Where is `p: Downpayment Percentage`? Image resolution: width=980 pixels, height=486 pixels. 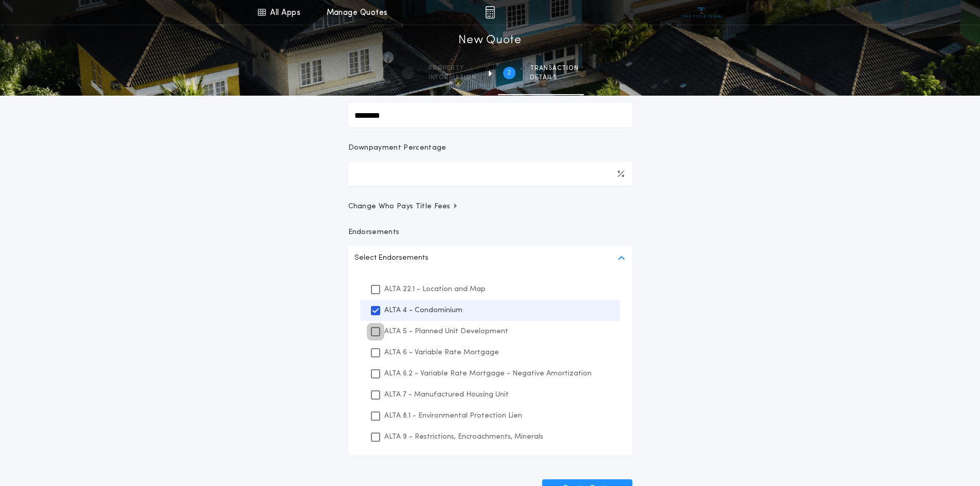
p: Downpayment Percentage is located at coordinates (397, 148).